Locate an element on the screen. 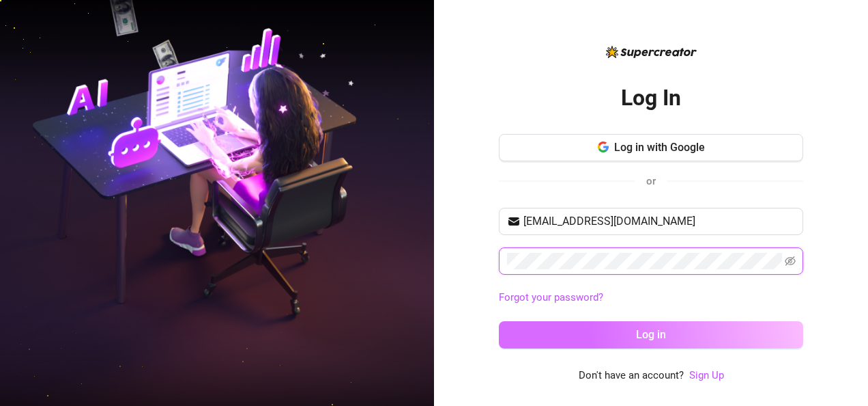  span: eye-invisible is located at coordinates (791, 261).